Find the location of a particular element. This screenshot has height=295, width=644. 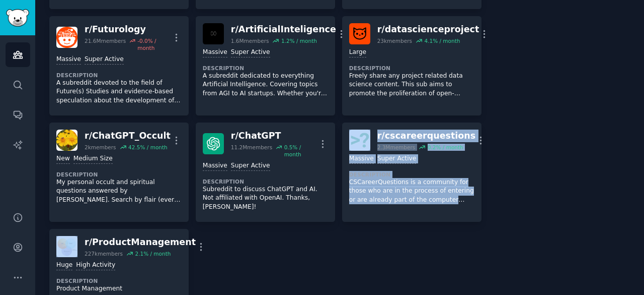

div: r/ ProductManagement is located at coordinates (140, 242).